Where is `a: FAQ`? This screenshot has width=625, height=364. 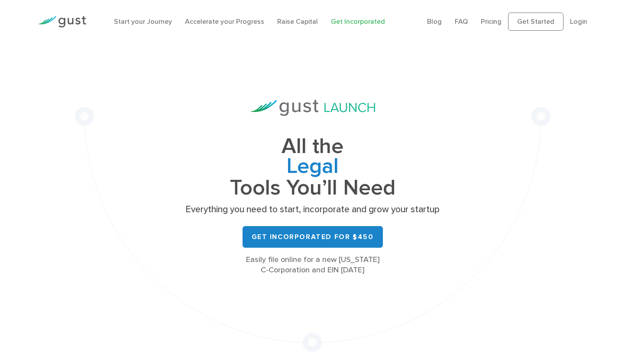
a: FAQ is located at coordinates (461, 21).